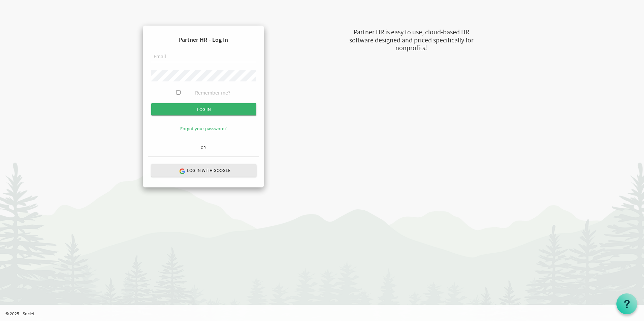 This screenshot has height=321, width=644. What do you see at coordinates (204, 110) in the screenshot?
I see `input: Log in` at bounding box center [204, 110].